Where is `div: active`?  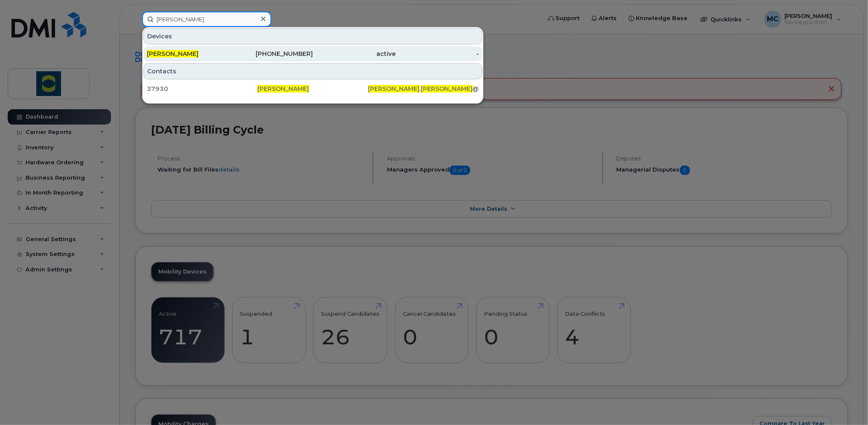 div: active is located at coordinates (354, 54).